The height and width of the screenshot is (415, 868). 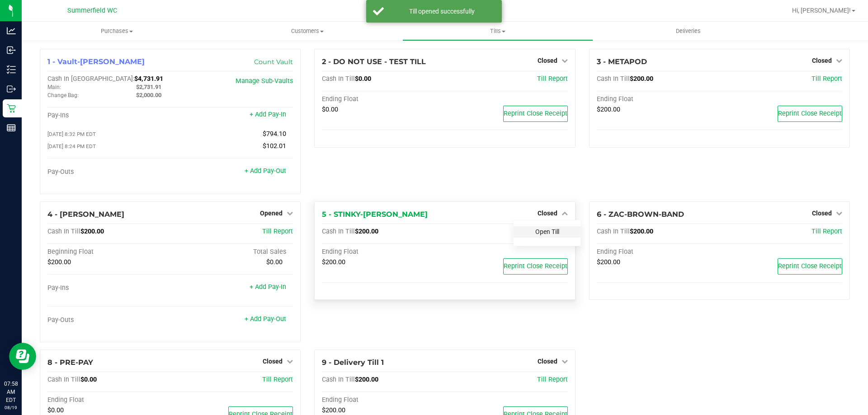 What do you see at coordinates (70, 362) in the screenshot?
I see `span: 8 - PRE-PAY` at bounding box center [70, 362].